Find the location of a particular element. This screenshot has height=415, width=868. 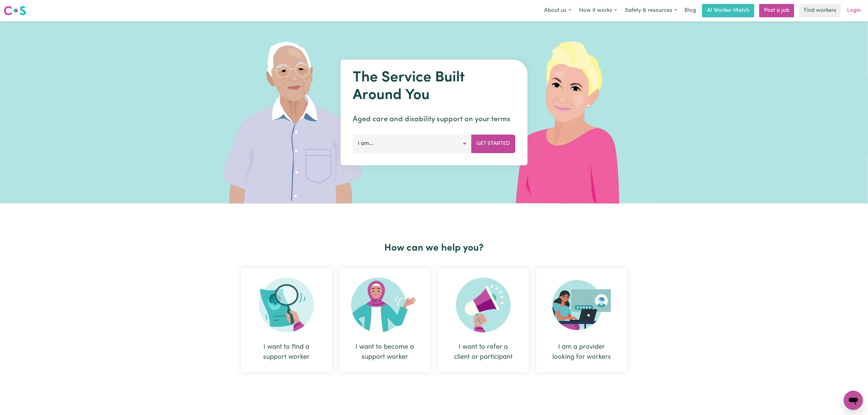

h2: How can we help you? is located at coordinates (434, 248).